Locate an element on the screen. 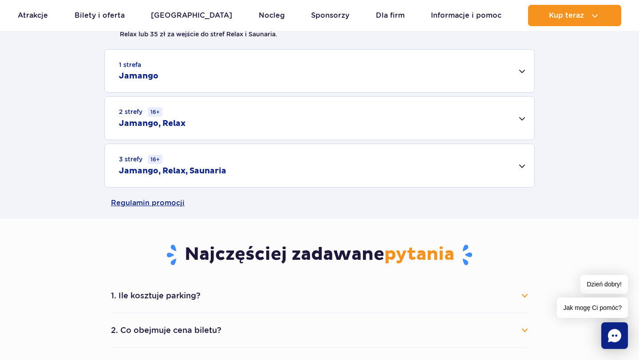 This screenshot has height=360, width=639. h2: Jamango, Relax, Saunaria is located at coordinates (173, 171).